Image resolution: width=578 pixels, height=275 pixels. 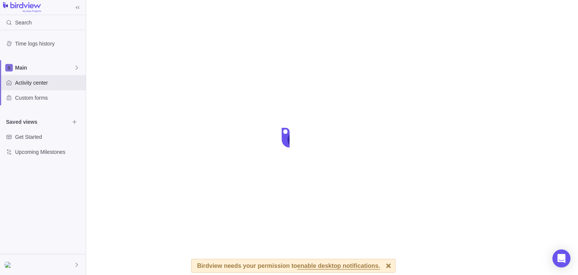 I want to click on span: Activity center, so click(x=49, y=83).